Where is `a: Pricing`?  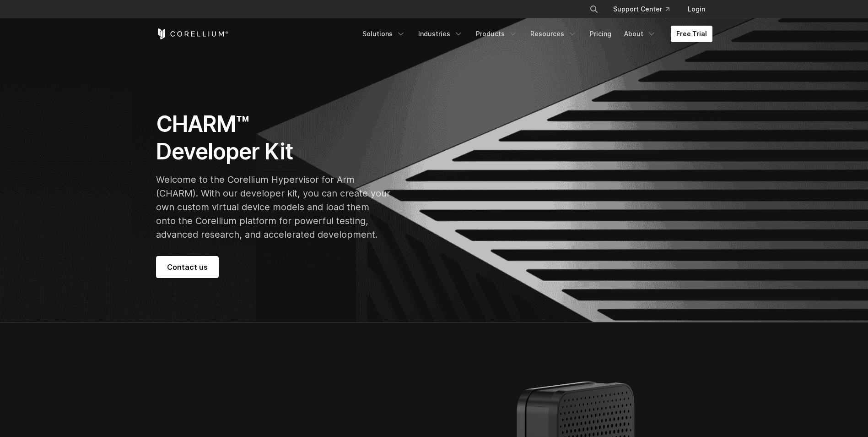
a: Pricing is located at coordinates (600, 34).